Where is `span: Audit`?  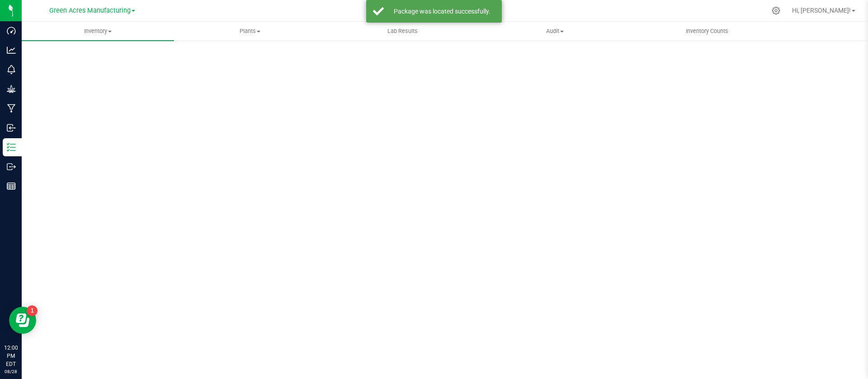 span: Audit is located at coordinates (555, 31).